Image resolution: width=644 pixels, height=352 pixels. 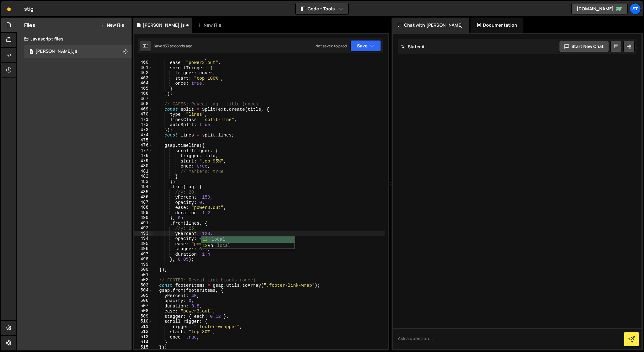 I want to click on div: 509, so click(x=143, y=316).